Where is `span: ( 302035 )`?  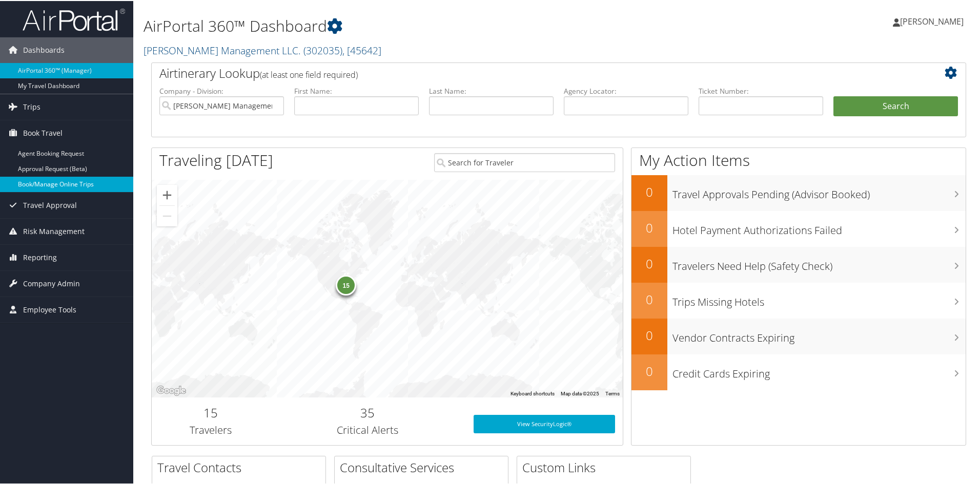
span: ( 302035 ) is located at coordinates (323, 49).